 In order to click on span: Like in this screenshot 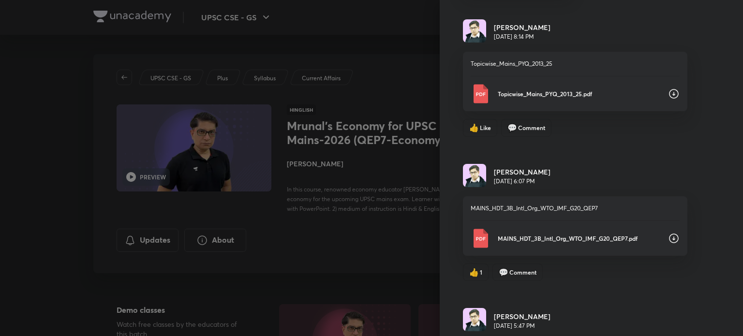, I will do `click(485, 128)`.